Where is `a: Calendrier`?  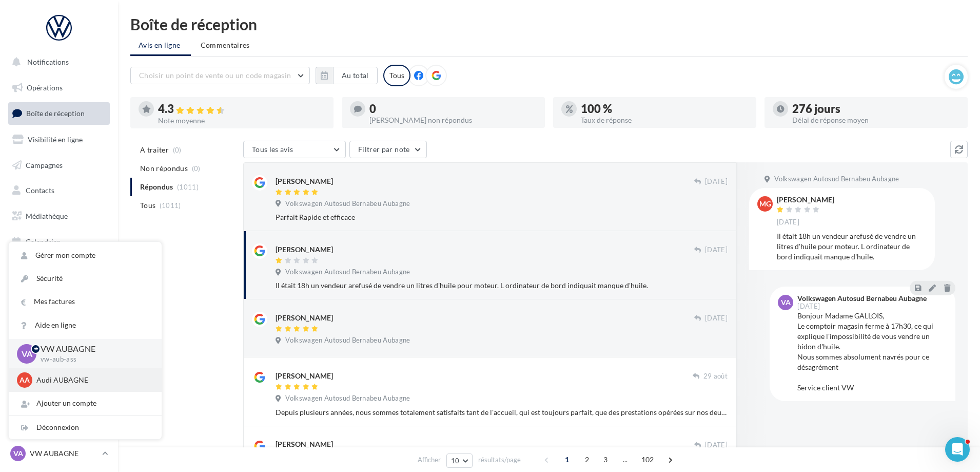 a: Calendrier is located at coordinates (59, 242).